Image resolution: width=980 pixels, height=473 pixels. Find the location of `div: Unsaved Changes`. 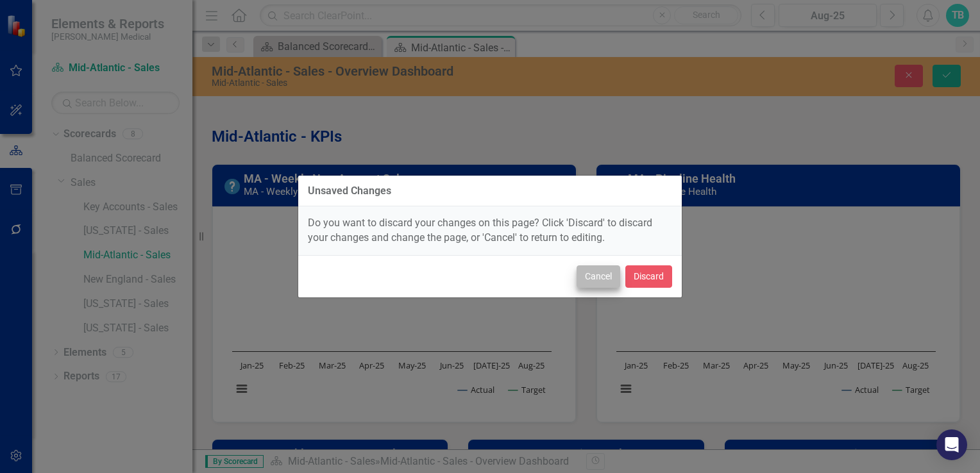

div: Unsaved Changes is located at coordinates (350, 191).